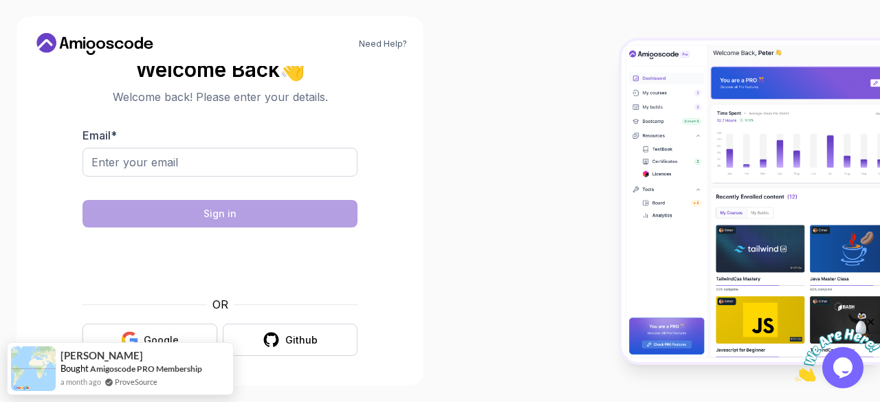 The width and height of the screenshot is (880, 402). I want to click on a: Amigoscode PRO Membership, so click(146, 369).